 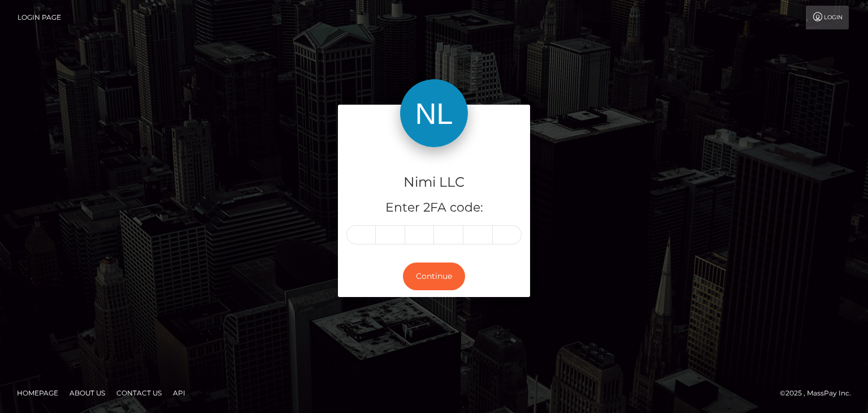 What do you see at coordinates (434, 182) in the screenshot?
I see `h4: Nimi LLC` at bounding box center [434, 182].